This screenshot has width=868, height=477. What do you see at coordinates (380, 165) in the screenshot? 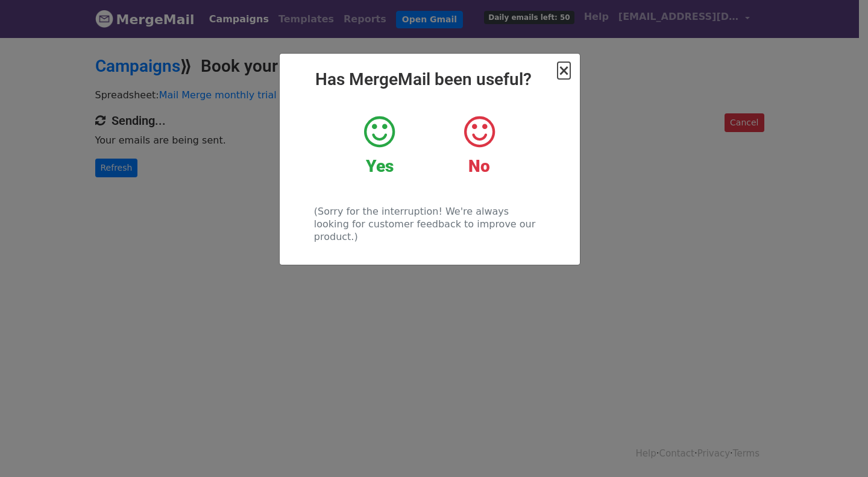
I see `strong: Yes` at bounding box center [380, 165].